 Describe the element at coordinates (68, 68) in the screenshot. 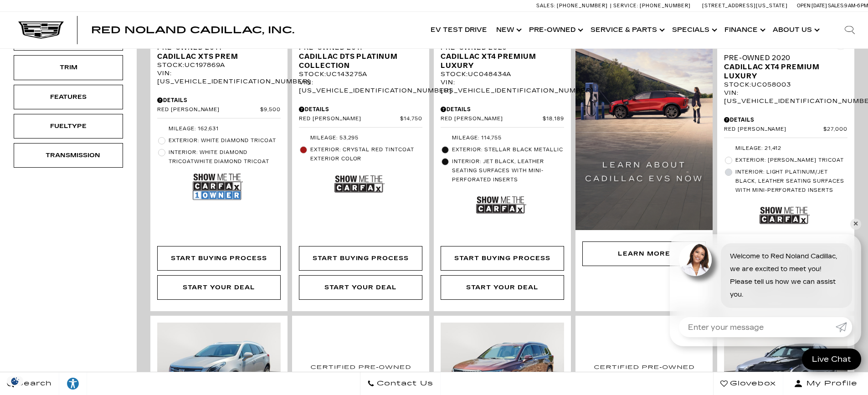

I see `div: Trim` at that location.